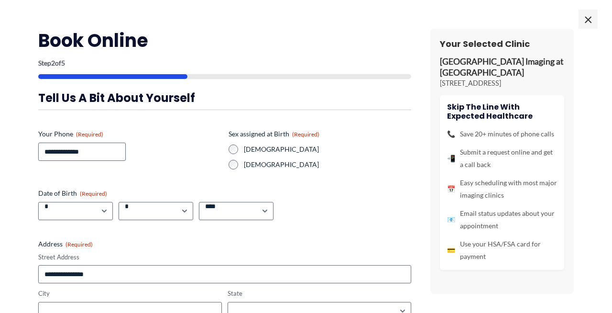 This screenshot has height=313, width=612. I want to click on label: City, so click(130, 293).